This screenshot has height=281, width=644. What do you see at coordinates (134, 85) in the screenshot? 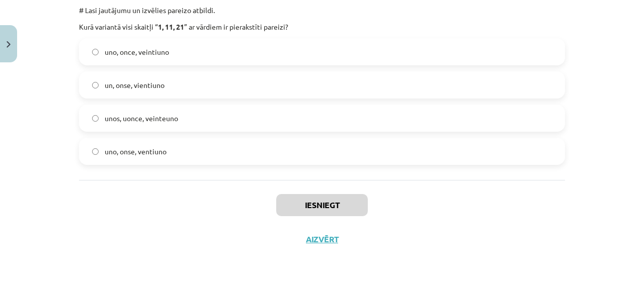
I see `span: un, onse, vientiuno` at bounding box center [134, 85].